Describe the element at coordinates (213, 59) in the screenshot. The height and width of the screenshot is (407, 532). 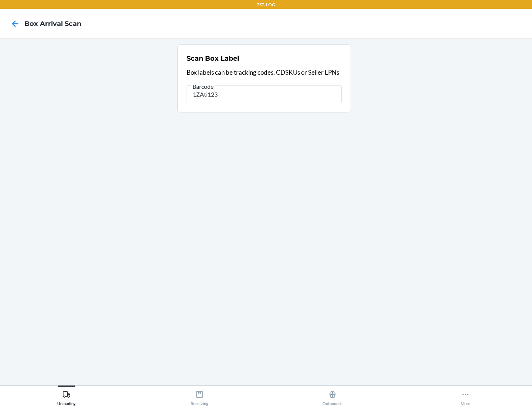
I see `h2: Scan Box Label` at that location.